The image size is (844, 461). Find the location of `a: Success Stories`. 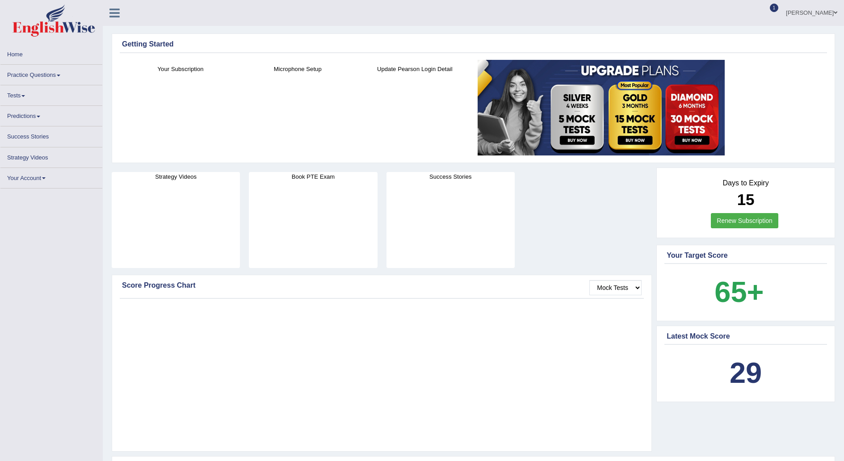

a: Success Stories is located at coordinates (51, 135).